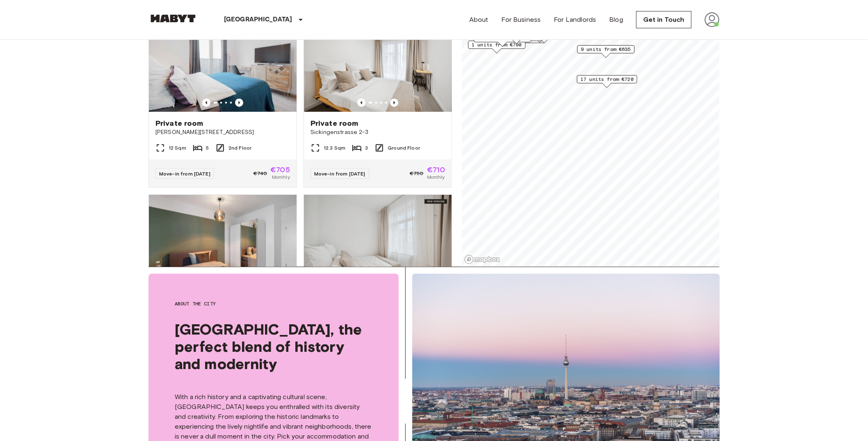 This screenshot has width=868, height=441. Describe the element at coordinates (436, 169) in the screenshot. I see `span: €710` at that location.